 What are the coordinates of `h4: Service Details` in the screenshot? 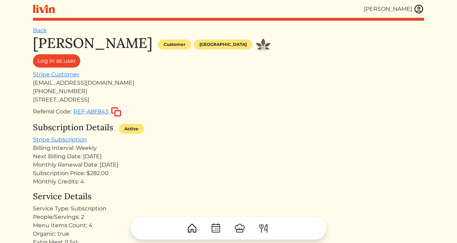 It's located at (228, 196).